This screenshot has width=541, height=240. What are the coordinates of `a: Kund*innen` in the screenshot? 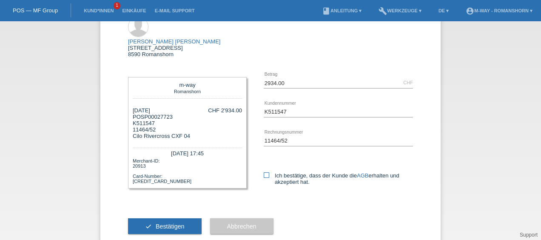 It's located at (99, 11).